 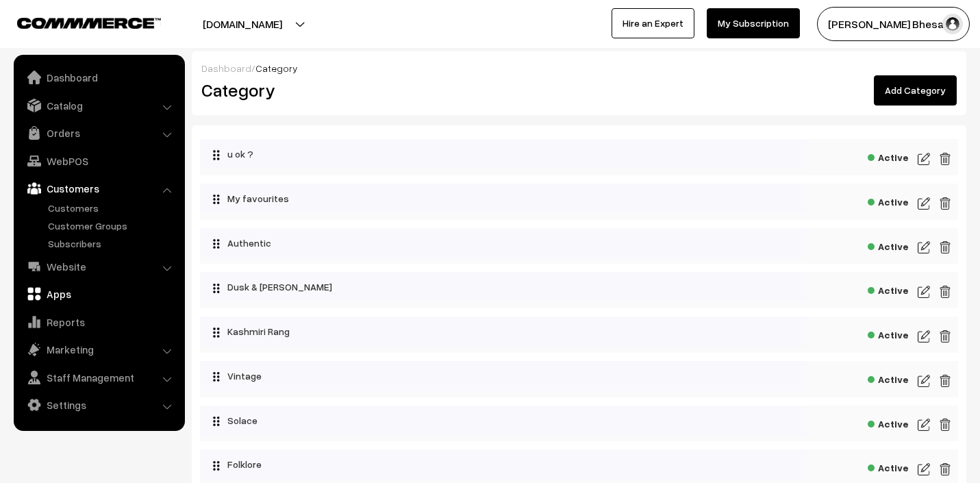 What do you see at coordinates (98, 161) in the screenshot?
I see `a: WebPOS` at bounding box center [98, 161].